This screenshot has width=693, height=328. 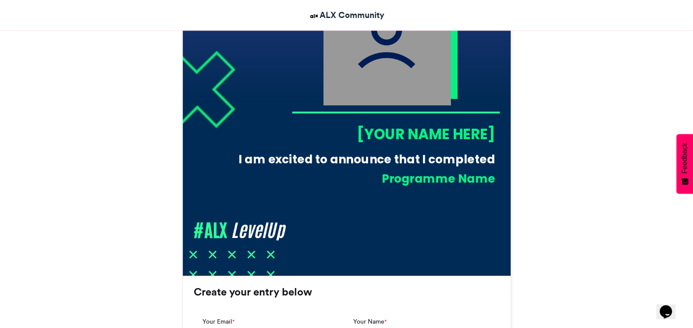 What do you see at coordinates (370, 178) in the screenshot?
I see `div: Programme Name` at bounding box center [370, 178].